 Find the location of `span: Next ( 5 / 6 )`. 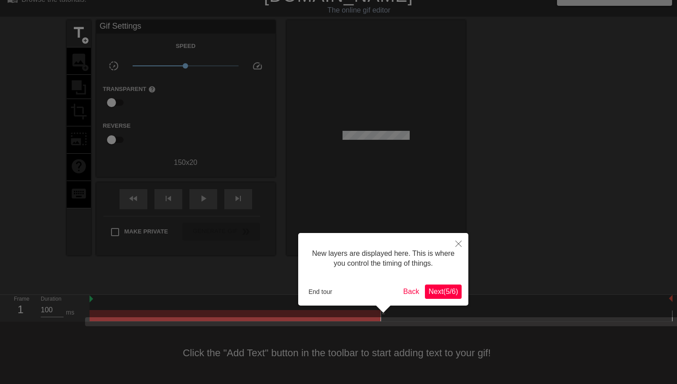

span: Next ( 5 / 6 ) is located at coordinates (443, 291).